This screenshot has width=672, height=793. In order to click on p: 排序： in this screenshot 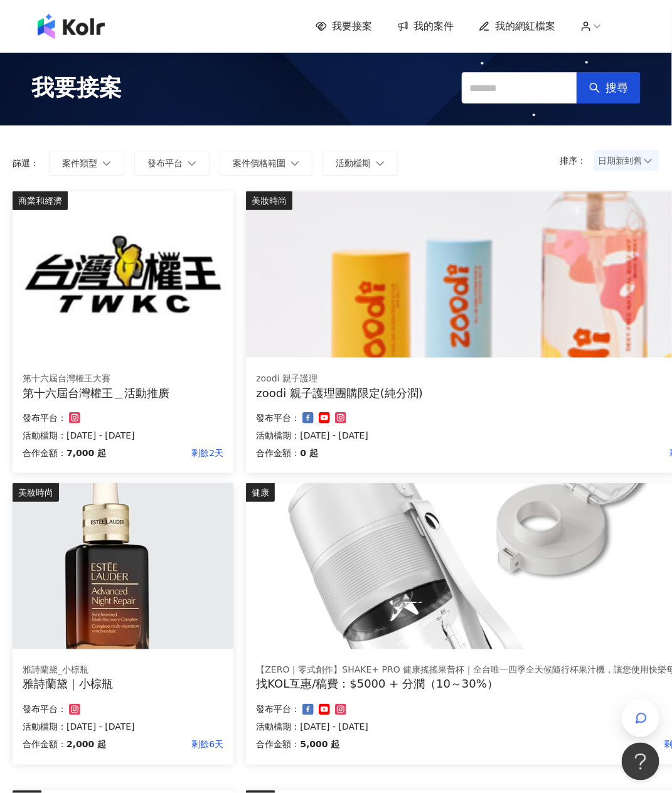, I will do `click(576, 161)`.